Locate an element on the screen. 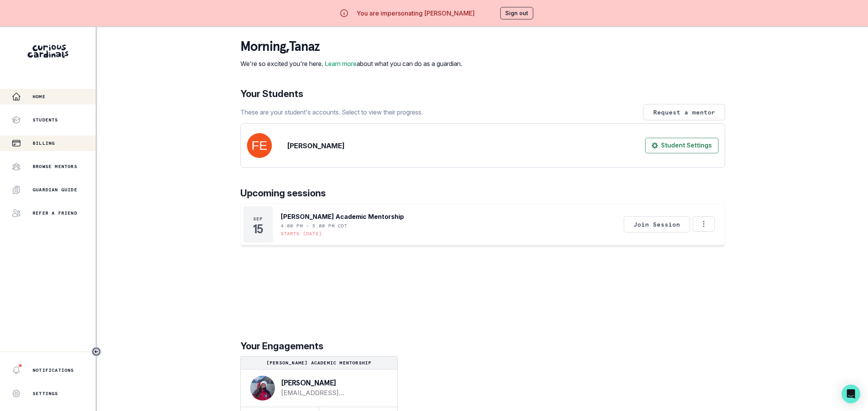 The height and width of the screenshot is (411, 868). a: Request a mentor is located at coordinates (684, 112).